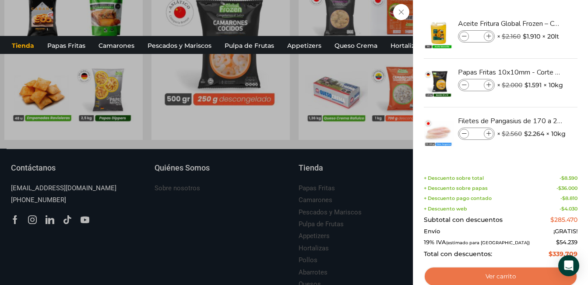 The width and height of the screenshot is (588, 285). What do you see at coordinates (179, 46) in the screenshot?
I see `a: Pescados y Mariscos` at bounding box center [179, 46].